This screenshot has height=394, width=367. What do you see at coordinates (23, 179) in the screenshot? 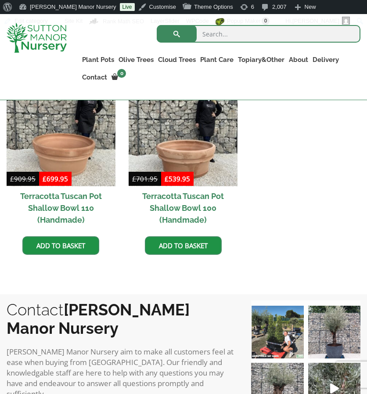
I see `bdi: 909.95` at bounding box center [23, 179].